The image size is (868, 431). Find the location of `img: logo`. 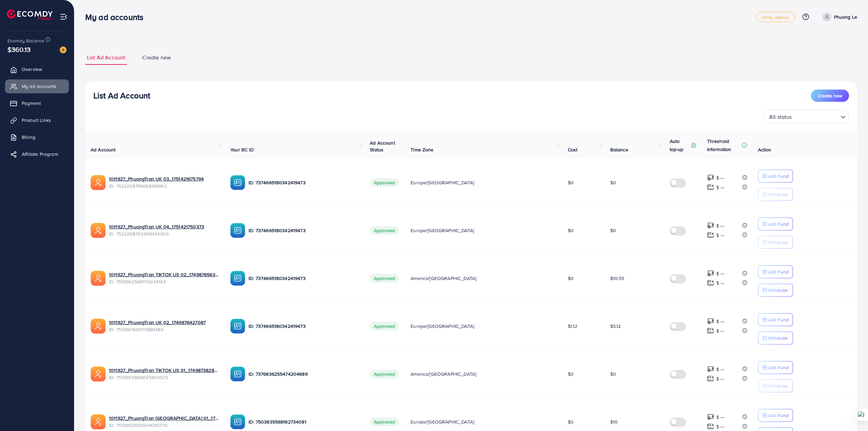

img: logo is located at coordinates (30, 15).